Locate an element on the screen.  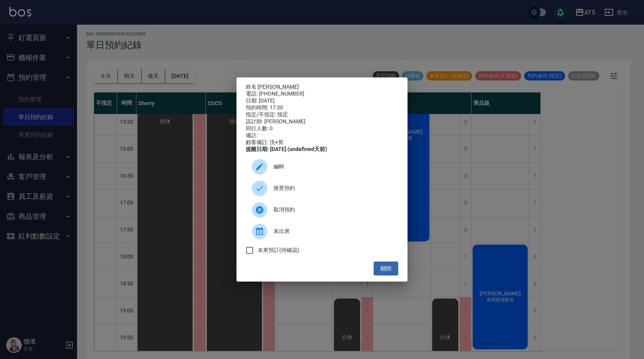
div: 預約時間: 17:30 is located at coordinates (322, 108).